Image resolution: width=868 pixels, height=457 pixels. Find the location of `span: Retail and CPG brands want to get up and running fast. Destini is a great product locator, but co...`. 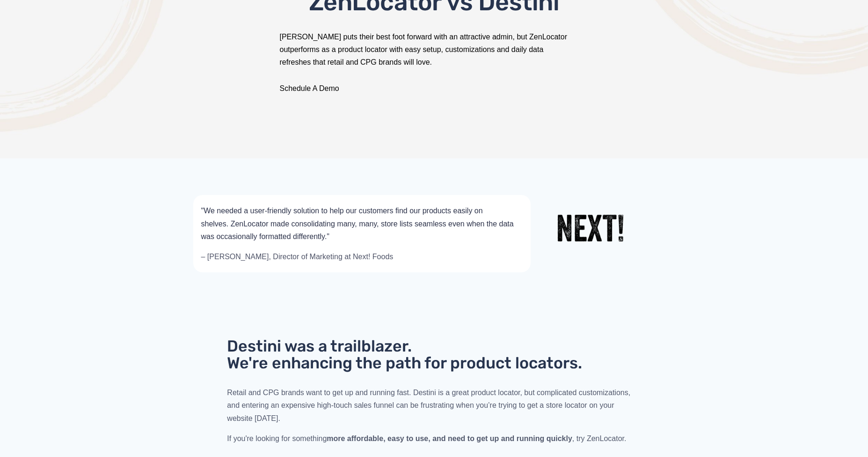

span: Retail and CPG brands want to get up and running fast. Destini is a great product locator, but co... is located at coordinates (429, 404).